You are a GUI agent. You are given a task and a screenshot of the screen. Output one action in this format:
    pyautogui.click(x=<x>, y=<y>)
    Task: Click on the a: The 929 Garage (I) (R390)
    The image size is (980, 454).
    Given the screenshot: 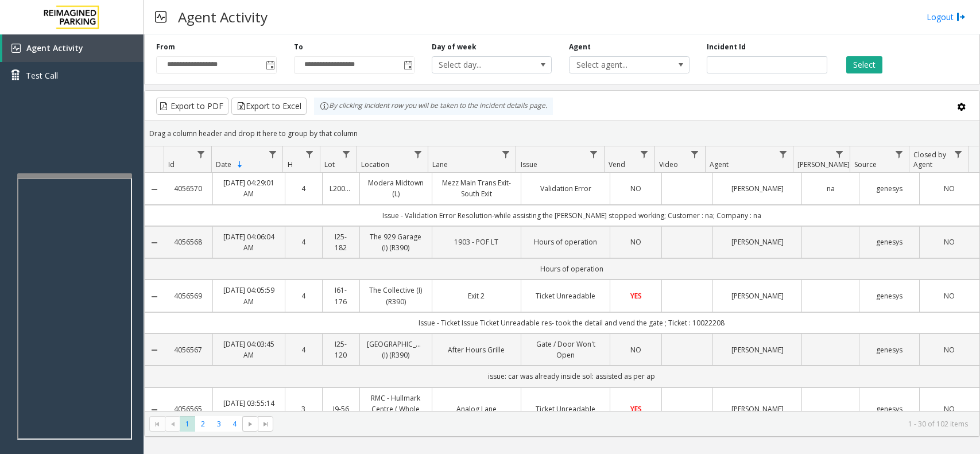 What is the action you would take?
    pyautogui.click(x=395, y=242)
    